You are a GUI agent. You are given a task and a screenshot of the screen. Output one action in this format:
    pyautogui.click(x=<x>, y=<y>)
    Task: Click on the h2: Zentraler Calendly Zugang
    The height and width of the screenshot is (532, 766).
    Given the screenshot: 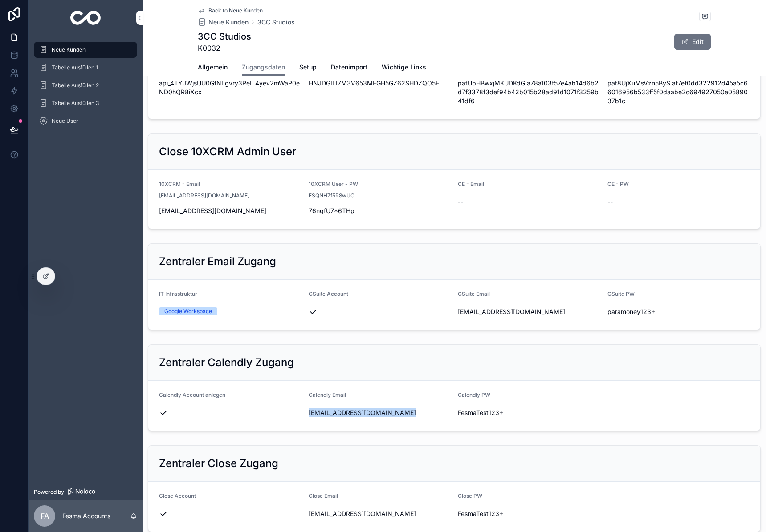 What is the action you would take?
    pyautogui.click(x=226, y=363)
    